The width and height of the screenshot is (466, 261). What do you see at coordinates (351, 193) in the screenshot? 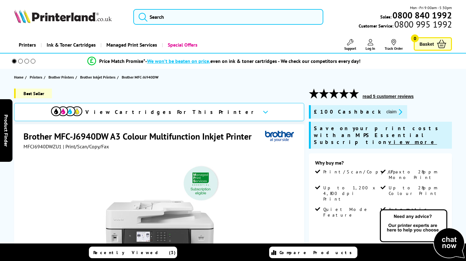
I see `span: Up to 1,200 x 4,800 dpi Print` at bounding box center [351, 193].